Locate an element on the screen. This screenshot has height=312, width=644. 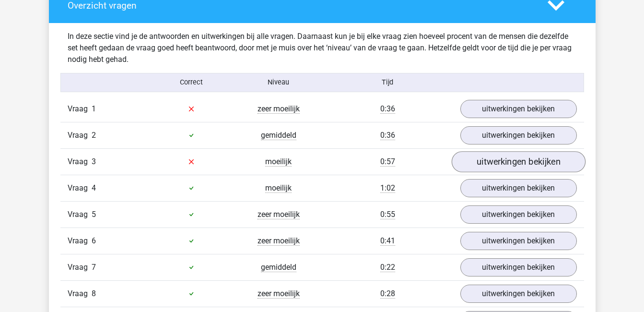
span: 3 is located at coordinates (94, 161).